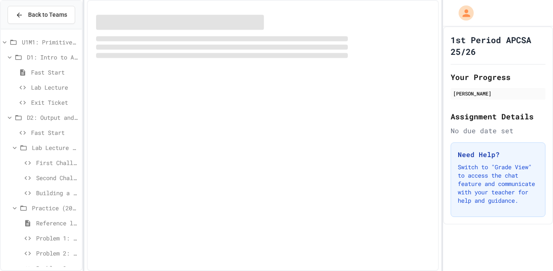  I want to click on span: Back to Teams, so click(47, 15).